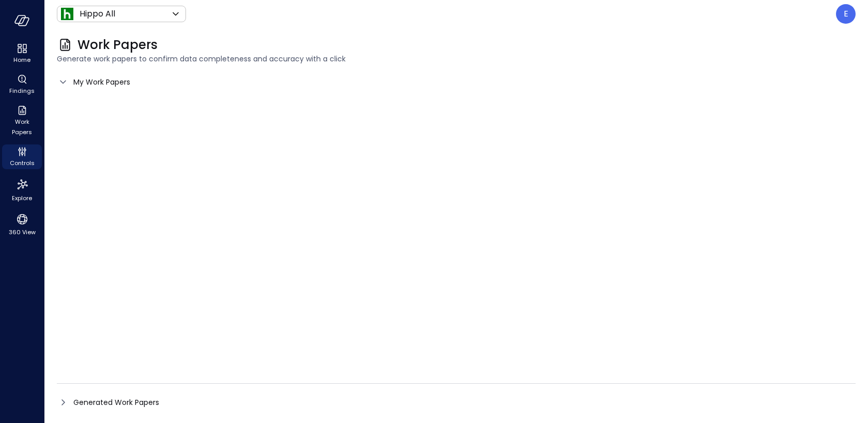  I want to click on span: 360 View, so click(22, 232).